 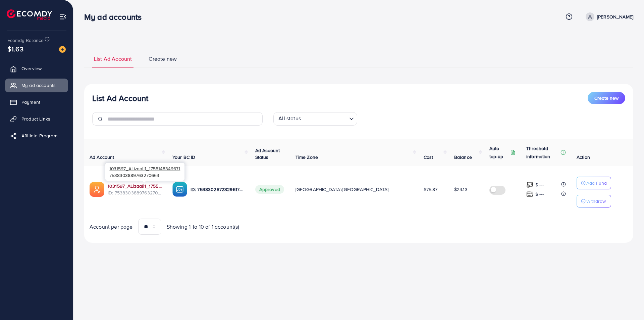 I want to click on span: Ad Account, so click(x=102, y=157).